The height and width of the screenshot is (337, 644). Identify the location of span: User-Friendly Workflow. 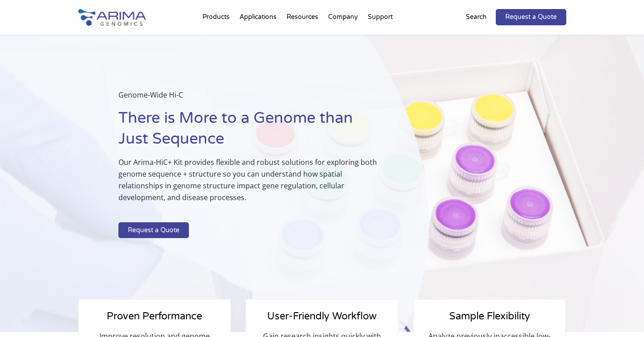
(322, 316).